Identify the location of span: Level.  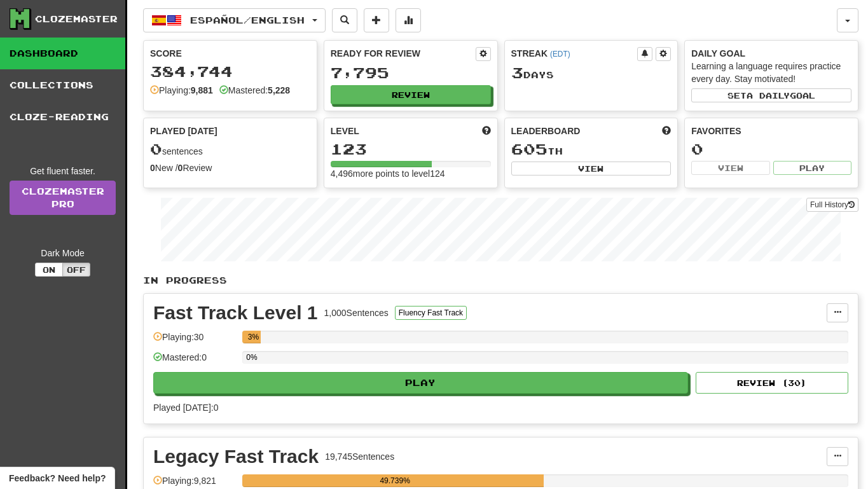
(344, 131).